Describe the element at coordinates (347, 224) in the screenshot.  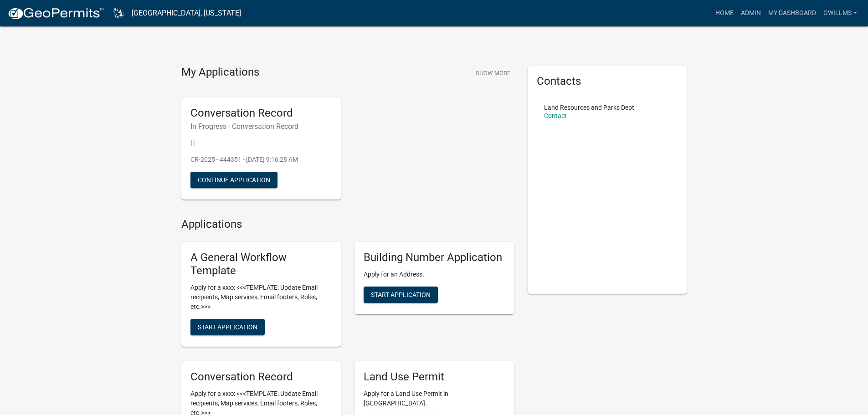
I see `h4: Applications` at that location.